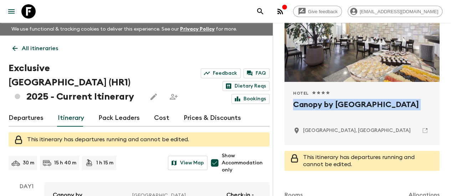 This screenshot has height=196, width=451. Describe the element at coordinates (250, 99) in the screenshot. I see `a: Bookings` at that location.